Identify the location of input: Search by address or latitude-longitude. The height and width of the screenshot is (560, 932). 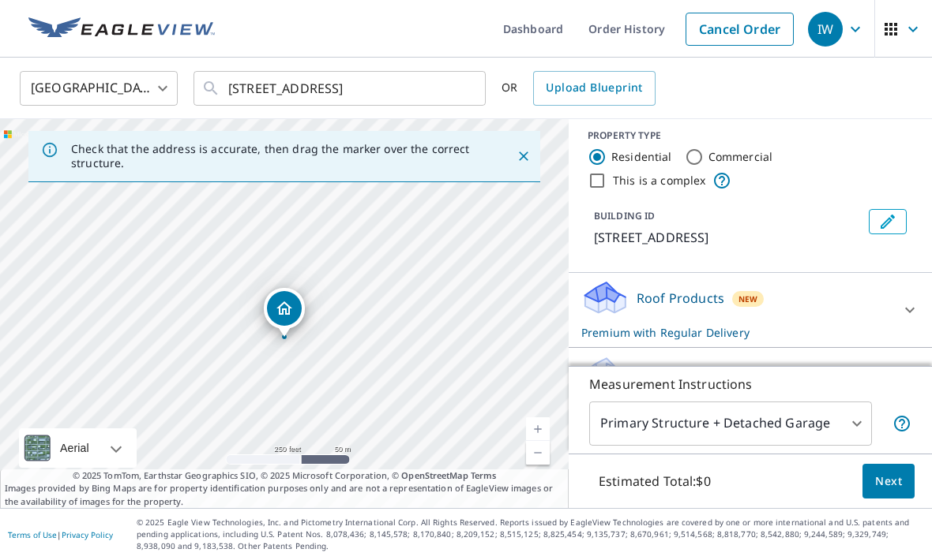
(340, 88).